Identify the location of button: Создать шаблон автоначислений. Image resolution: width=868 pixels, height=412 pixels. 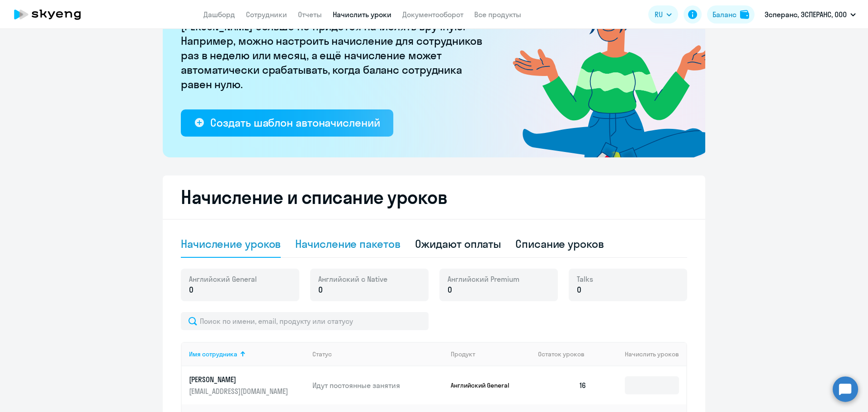
(287, 123).